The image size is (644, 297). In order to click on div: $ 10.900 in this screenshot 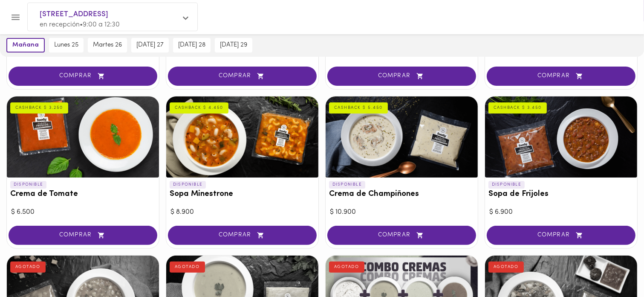, I will do `click(401, 212)`.